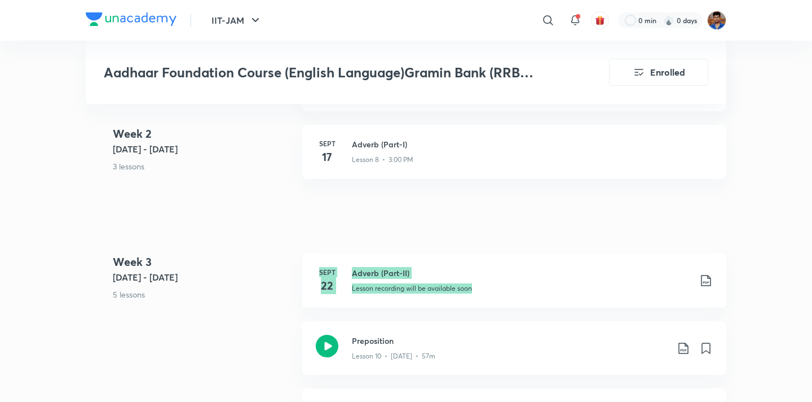  What do you see at coordinates (521, 272) in the screenshot?
I see `h3: Adverb (Part-II)` at bounding box center [521, 272].